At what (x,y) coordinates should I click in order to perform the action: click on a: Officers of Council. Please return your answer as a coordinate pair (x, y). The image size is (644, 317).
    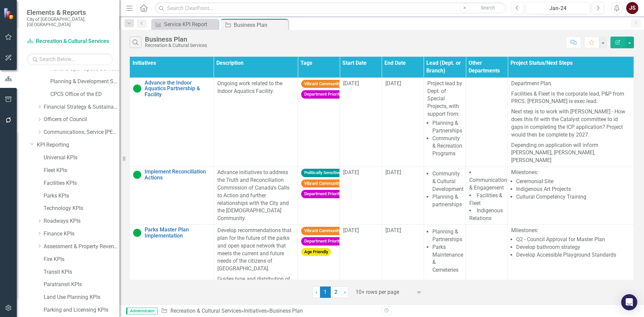
    Looking at the image, I should click on (82, 119).